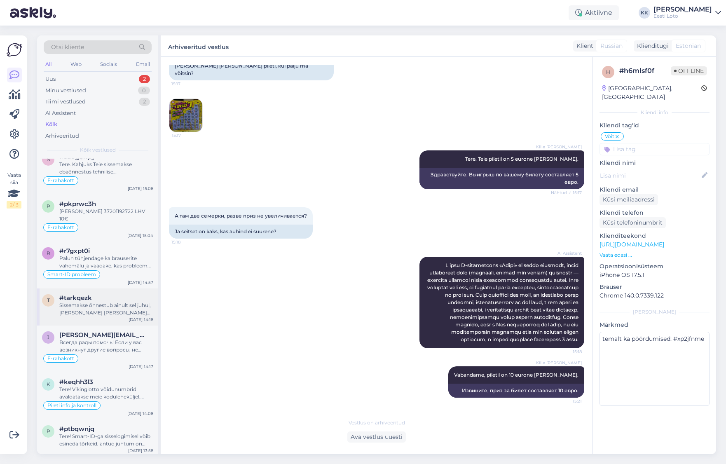 The image size is (726, 464). Describe the element at coordinates (376, 437) in the screenshot. I see `div: Ava vestlus uuesti` at that location.